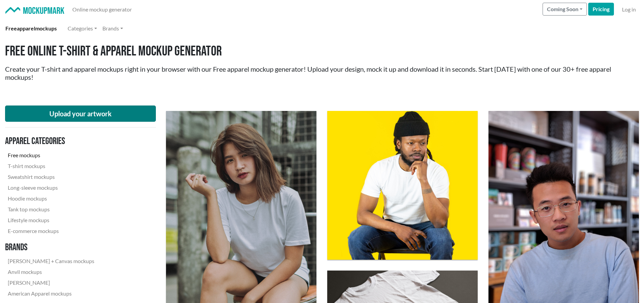  What do you see at coordinates (31, 28) in the screenshot?
I see `a: Freeapparelmockups` at bounding box center [31, 28].